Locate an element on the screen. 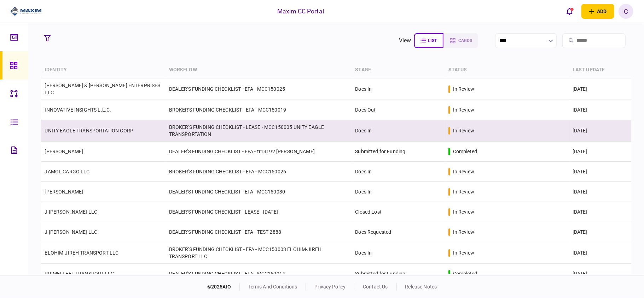 Image resolution: width=644 pixels, height=298 pixels. th: status is located at coordinates (507, 70).